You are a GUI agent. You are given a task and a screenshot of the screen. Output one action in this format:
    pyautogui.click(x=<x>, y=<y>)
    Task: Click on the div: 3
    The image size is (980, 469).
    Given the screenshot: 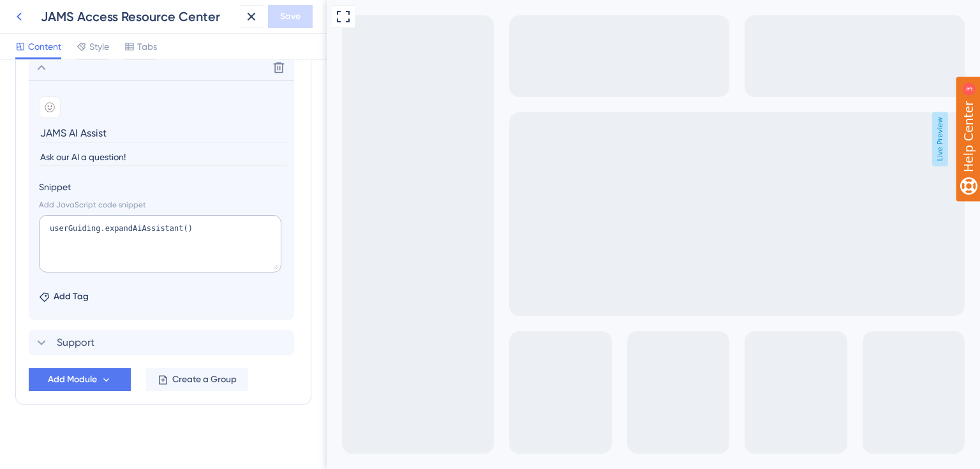 What is the action you would take?
    pyautogui.click(x=113, y=13)
    